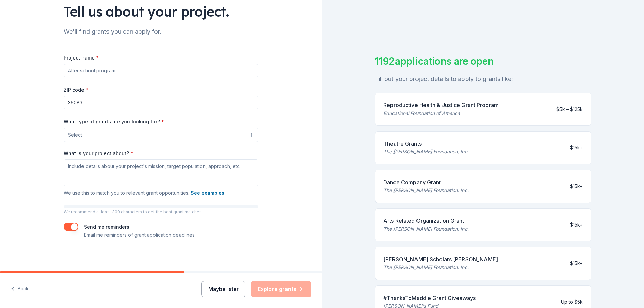 The width and height of the screenshot is (644, 308). What do you see at coordinates (426, 221) in the screenshot?
I see `div: Arts Related Organization Grant` at bounding box center [426, 221].